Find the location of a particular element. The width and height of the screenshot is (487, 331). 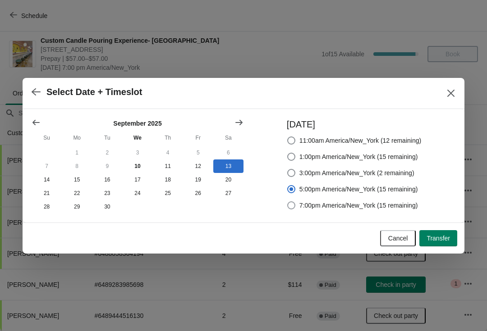

th: Tuesday is located at coordinates (107, 138).